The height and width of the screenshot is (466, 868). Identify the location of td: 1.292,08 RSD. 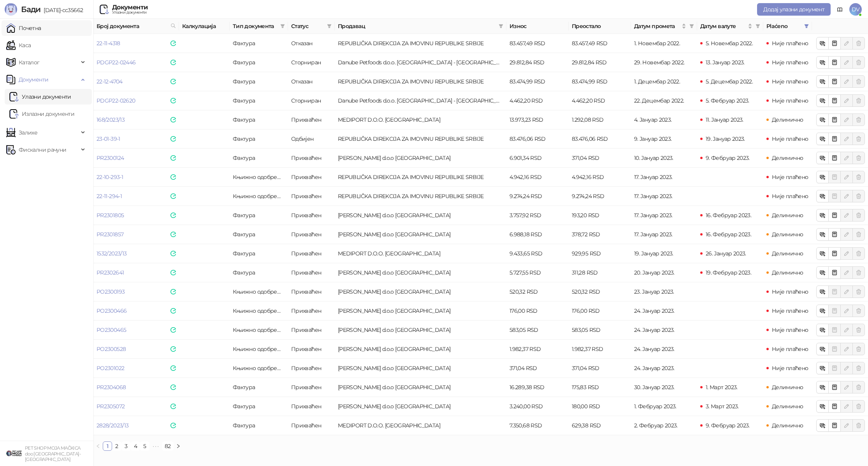
(599, 119).